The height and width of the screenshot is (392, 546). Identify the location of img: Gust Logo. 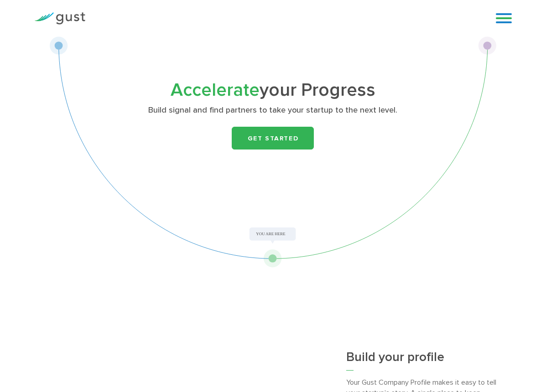
(60, 19).